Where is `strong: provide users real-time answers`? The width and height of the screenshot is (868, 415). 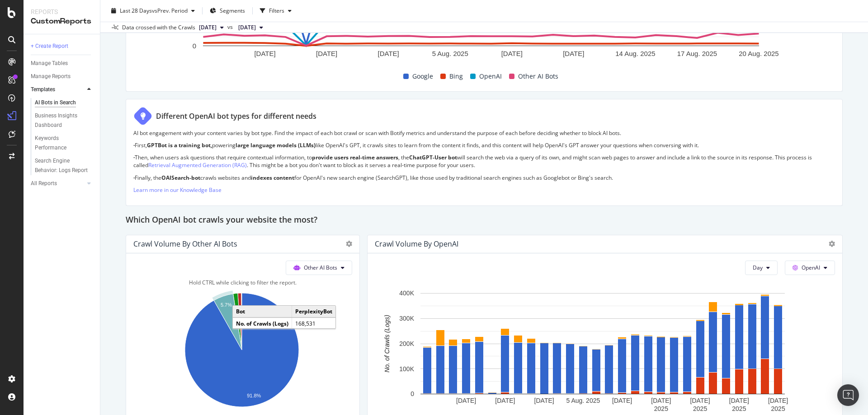
strong: provide users real-time answers is located at coordinates (355, 157).